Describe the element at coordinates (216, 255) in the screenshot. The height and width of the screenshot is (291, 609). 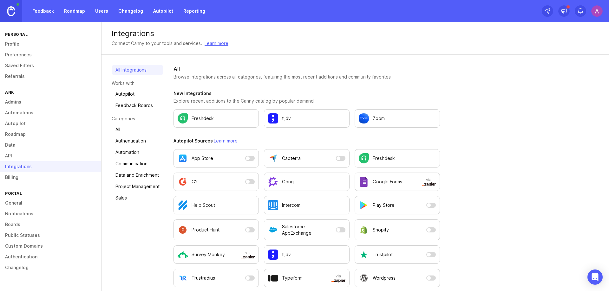
I see `a: Configure Survey Monkey in a new tab.` at that location.